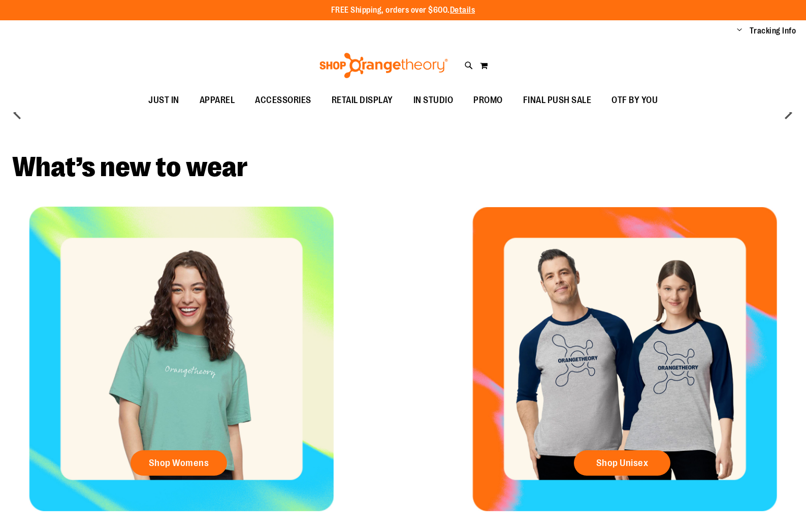 The height and width of the screenshot is (532, 806). I want to click on a: IN STUDIO, so click(433, 101).